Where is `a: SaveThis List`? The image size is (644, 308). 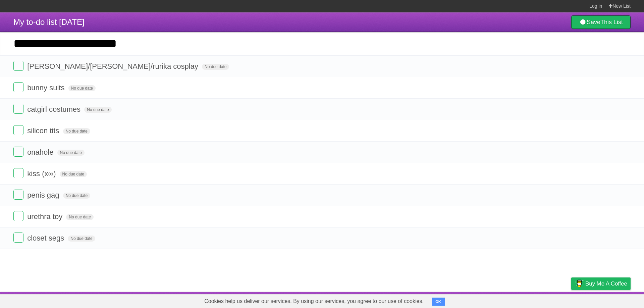 a: SaveThis List is located at coordinates (601, 22).